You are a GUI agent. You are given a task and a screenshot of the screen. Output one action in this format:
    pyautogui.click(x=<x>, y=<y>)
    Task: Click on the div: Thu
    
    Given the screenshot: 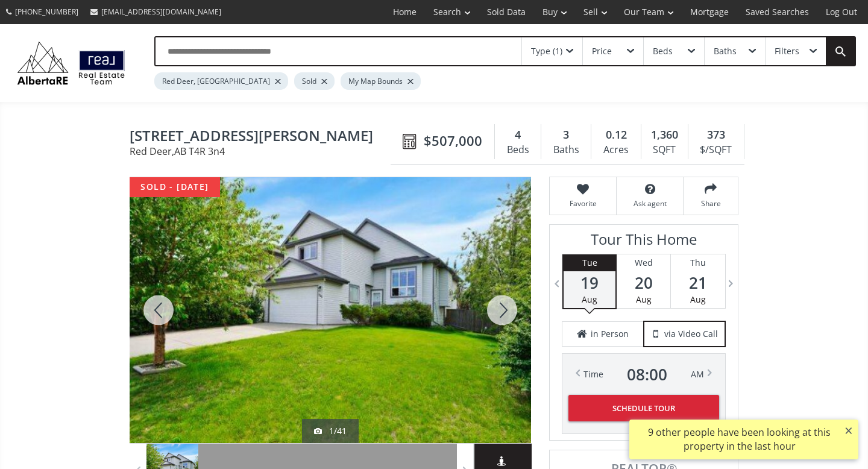 What is the action you would take?
    pyautogui.click(x=698, y=263)
    